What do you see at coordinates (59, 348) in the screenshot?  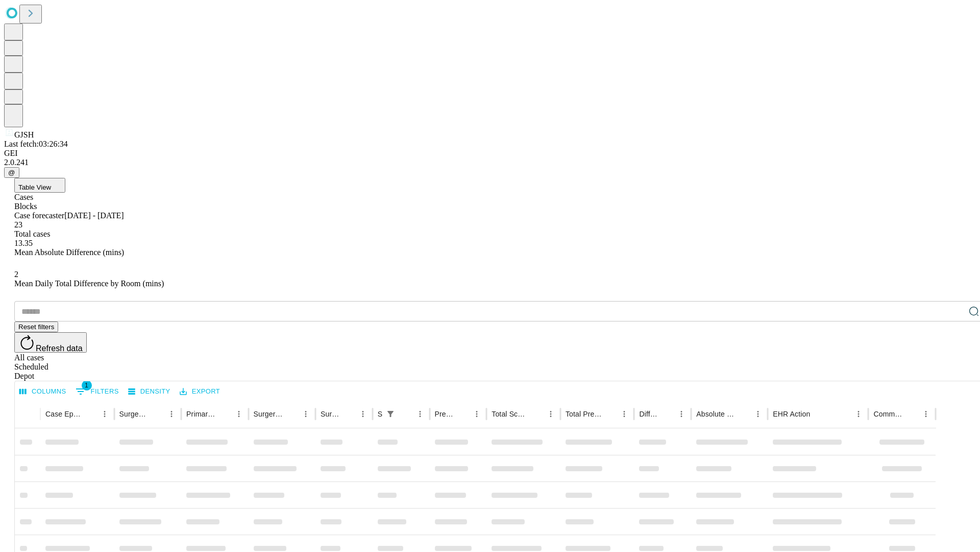 I see `span: Refresh data` at bounding box center [59, 348].